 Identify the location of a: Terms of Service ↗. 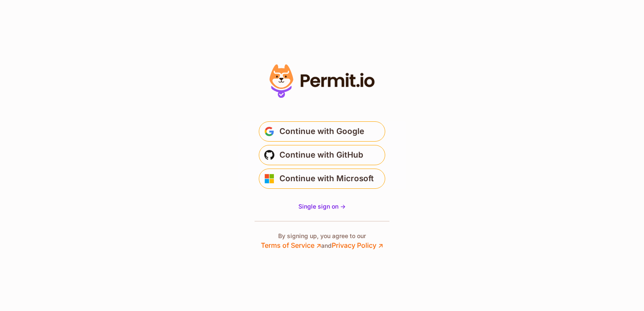
(291, 245).